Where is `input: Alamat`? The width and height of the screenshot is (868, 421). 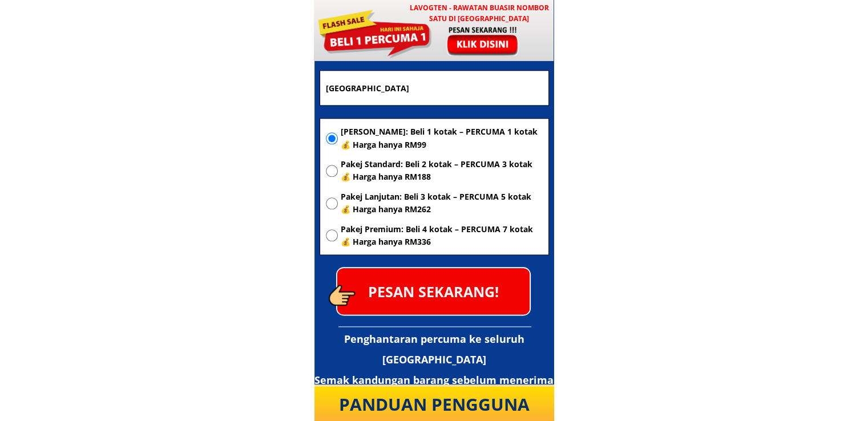
input: Alamat is located at coordinates (434, 88).